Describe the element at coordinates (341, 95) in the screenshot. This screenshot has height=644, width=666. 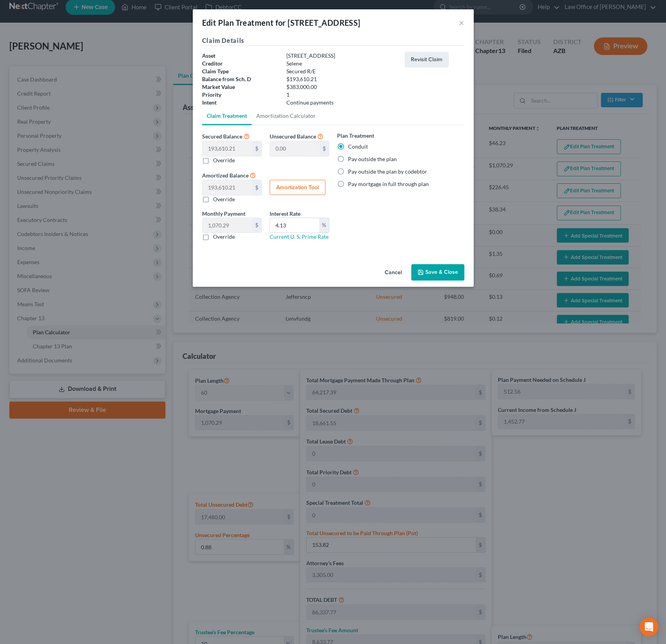
I see `div: 1` at that location.